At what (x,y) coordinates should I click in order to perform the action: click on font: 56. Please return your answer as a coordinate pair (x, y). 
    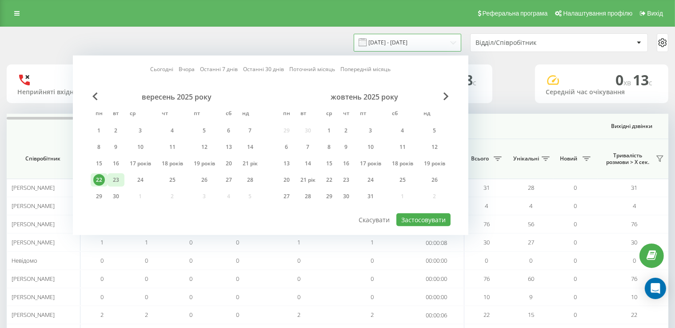
    Looking at the image, I should click on (531, 224).